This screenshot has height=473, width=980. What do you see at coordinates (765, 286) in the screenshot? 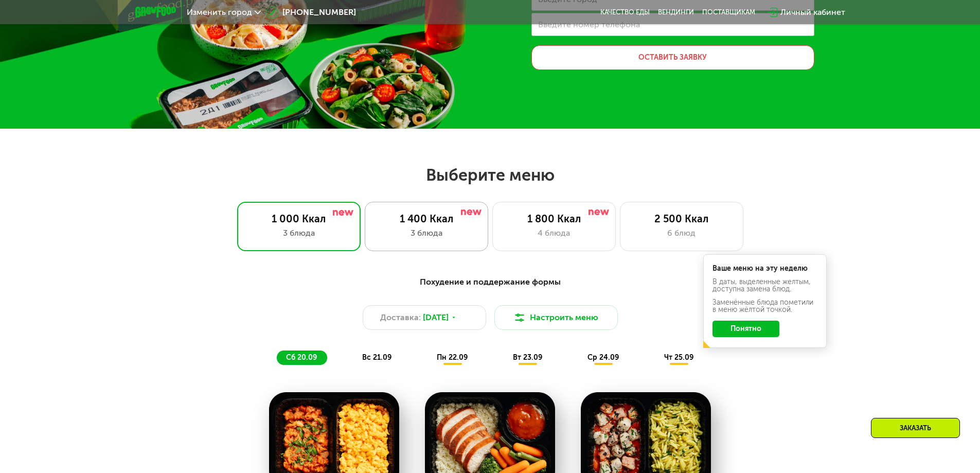
I see `div: В даты, выделенные желтым, доступна замена блюд.` at bounding box center [765, 286].